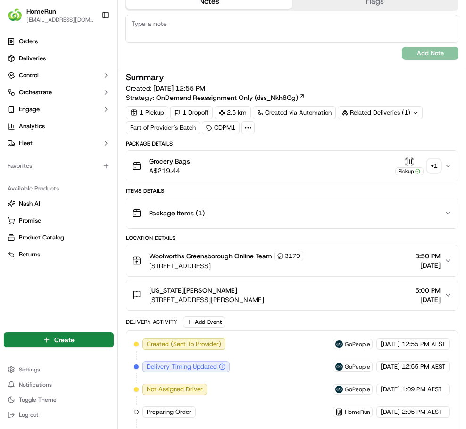 This screenshot has height=429, width=466. I want to click on span: Fleet, so click(25, 143).